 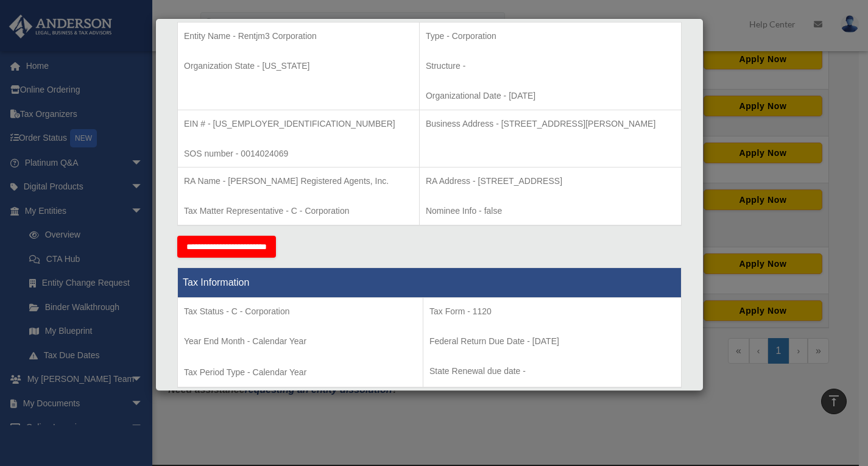 What do you see at coordinates (298, 211) in the screenshot?
I see `p: Tax Matter Representative - C - Corporation` at bounding box center [298, 211].